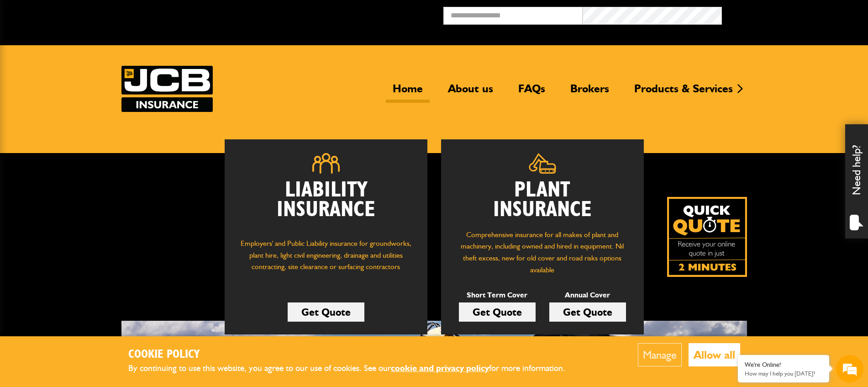 Image resolution: width=868 pixels, height=387 pixels. I want to click on a: Get your insurance quote isn just 2-minutes, so click(707, 237).